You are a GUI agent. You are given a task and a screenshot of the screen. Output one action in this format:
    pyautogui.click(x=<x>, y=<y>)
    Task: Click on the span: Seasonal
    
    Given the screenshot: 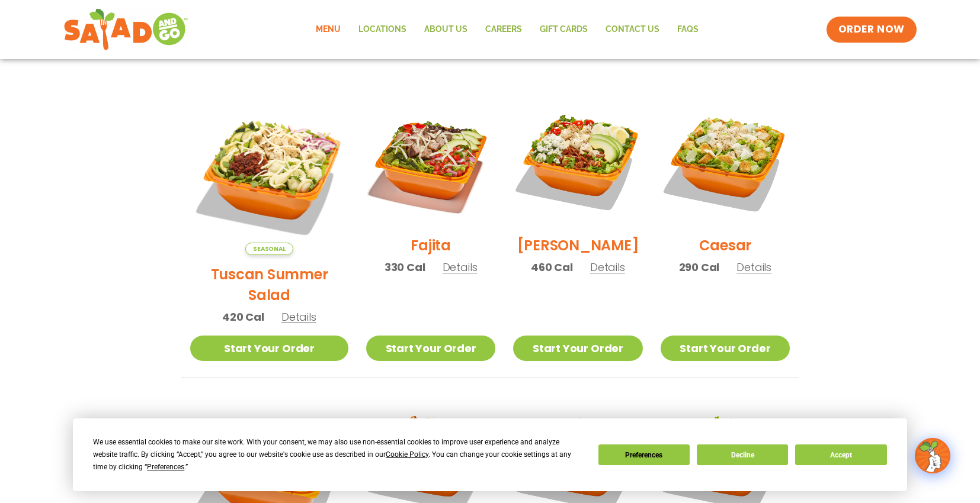 What is the action you would take?
    pyautogui.click(x=269, y=248)
    